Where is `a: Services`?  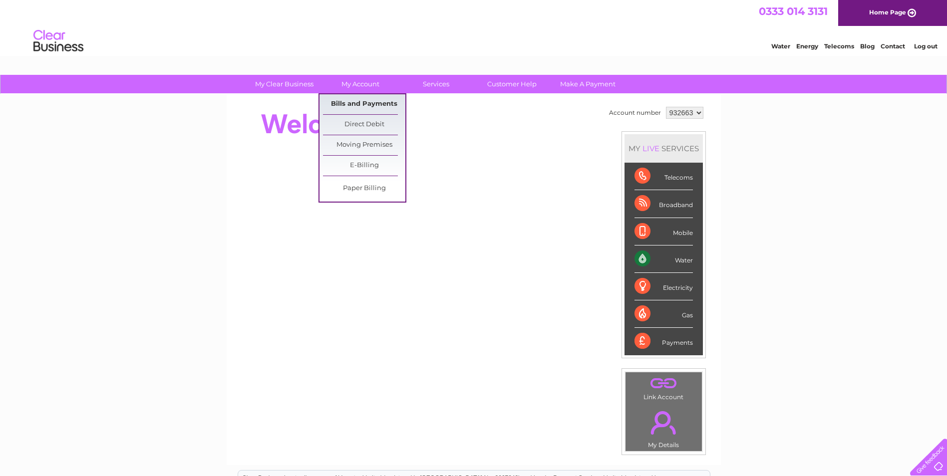 a: Services is located at coordinates (436, 84).